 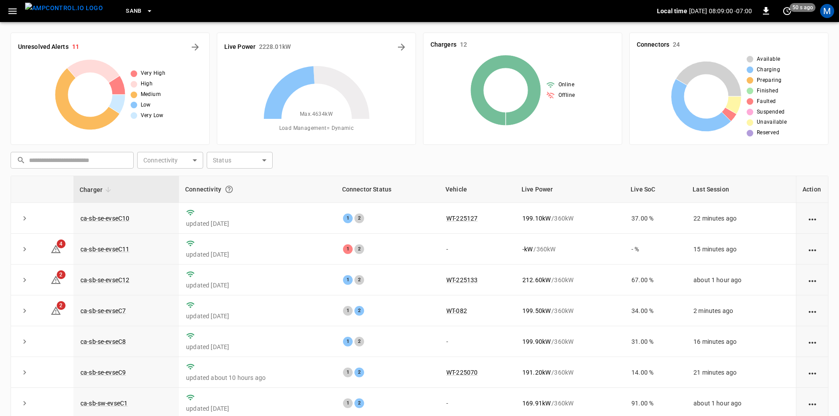 I want to click on span: Charging, so click(x=769, y=70).